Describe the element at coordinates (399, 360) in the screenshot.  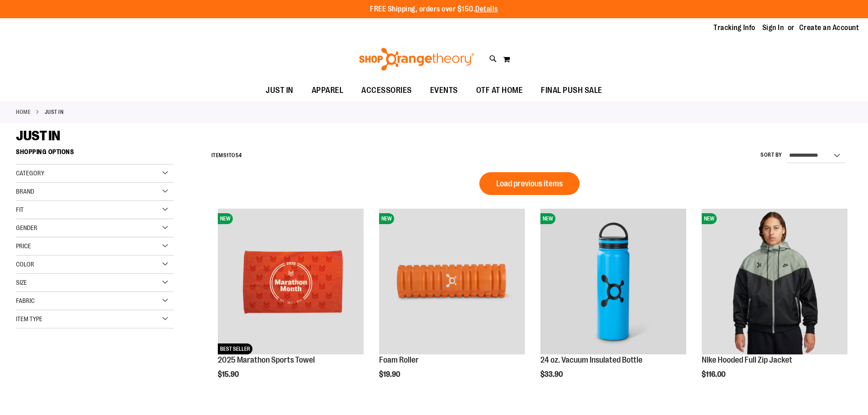
I see `a: Foam Roller` at that location.